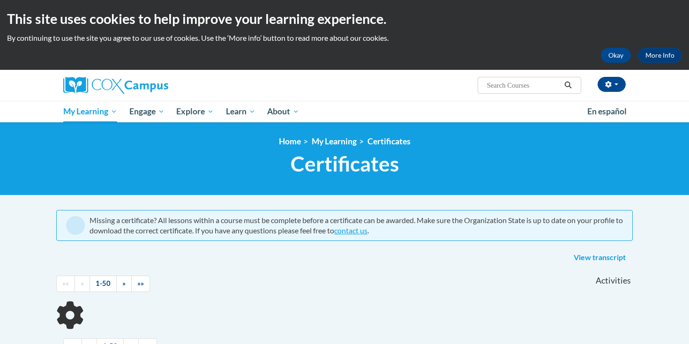 Image resolution: width=689 pixels, height=344 pixels. Describe the element at coordinates (345, 38) in the screenshot. I see `p: By continuing to use the site you agree to our use of cookies. Use the ‘More info’ button to read...` at that location.